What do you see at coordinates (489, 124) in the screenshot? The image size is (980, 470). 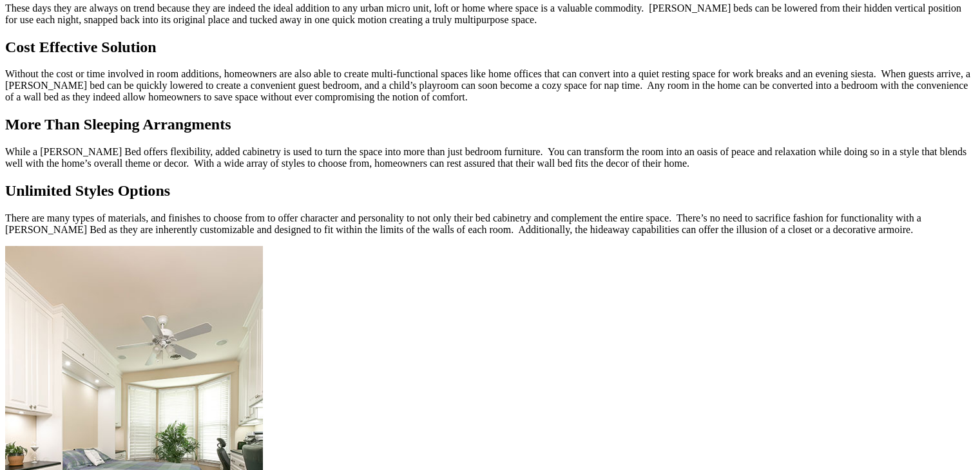 I see `h2: More Than Sleeping Arrangments` at bounding box center [489, 124].